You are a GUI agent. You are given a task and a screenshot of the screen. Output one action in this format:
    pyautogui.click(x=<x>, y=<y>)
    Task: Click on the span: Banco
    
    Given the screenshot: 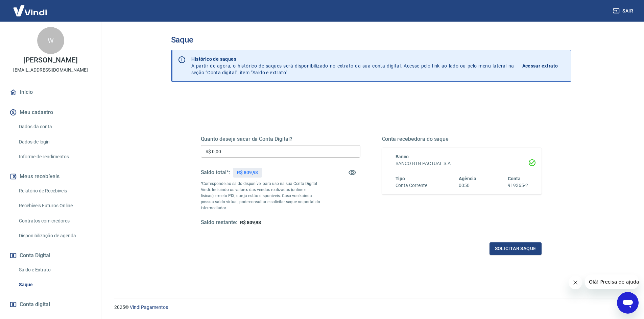 What is the action you would take?
    pyautogui.click(x=402, y=156)
    